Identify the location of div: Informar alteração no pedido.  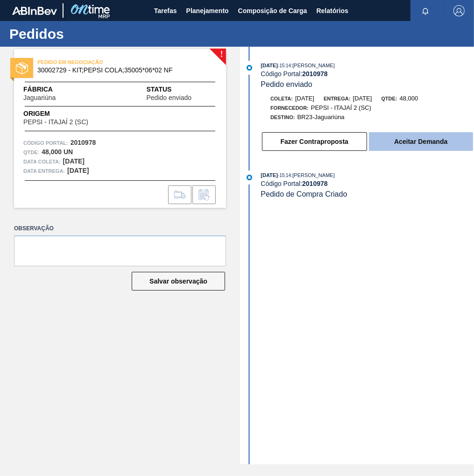
(204, 195).